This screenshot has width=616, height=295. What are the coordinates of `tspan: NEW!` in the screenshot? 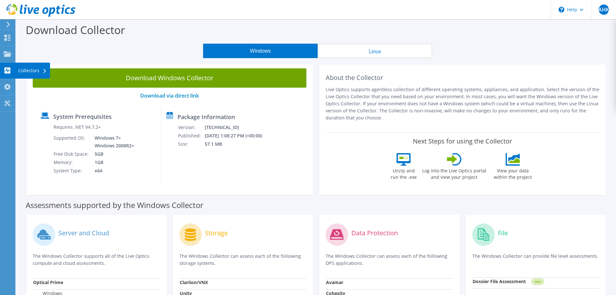 It's located at (537, 281).